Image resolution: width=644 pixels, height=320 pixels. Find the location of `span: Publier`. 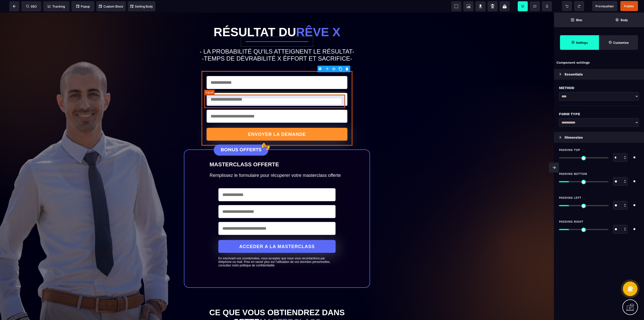

span: Publier is located at coordinates (629, 6).